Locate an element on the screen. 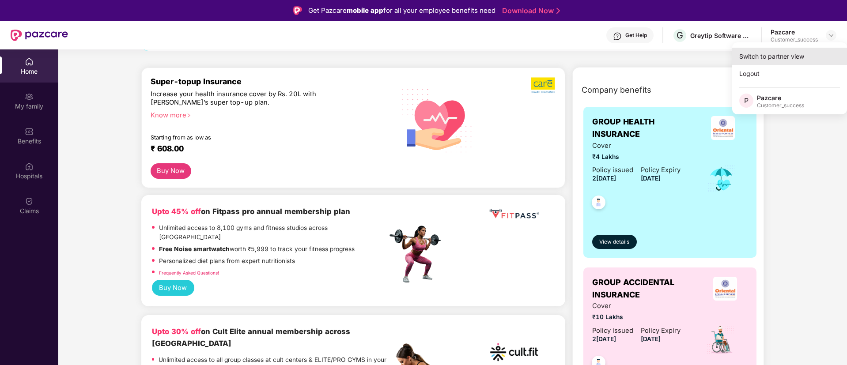 The image size is (847, 365). p: worth ₹5,999 to track your fitness progress is located at coordinates (257, 250).